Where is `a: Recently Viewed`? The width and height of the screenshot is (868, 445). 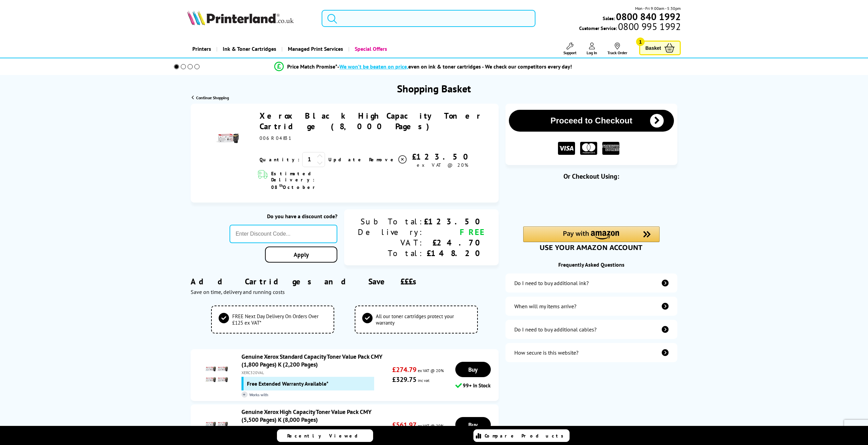 a: Recently Viewed is located at coordinates (325, 435).